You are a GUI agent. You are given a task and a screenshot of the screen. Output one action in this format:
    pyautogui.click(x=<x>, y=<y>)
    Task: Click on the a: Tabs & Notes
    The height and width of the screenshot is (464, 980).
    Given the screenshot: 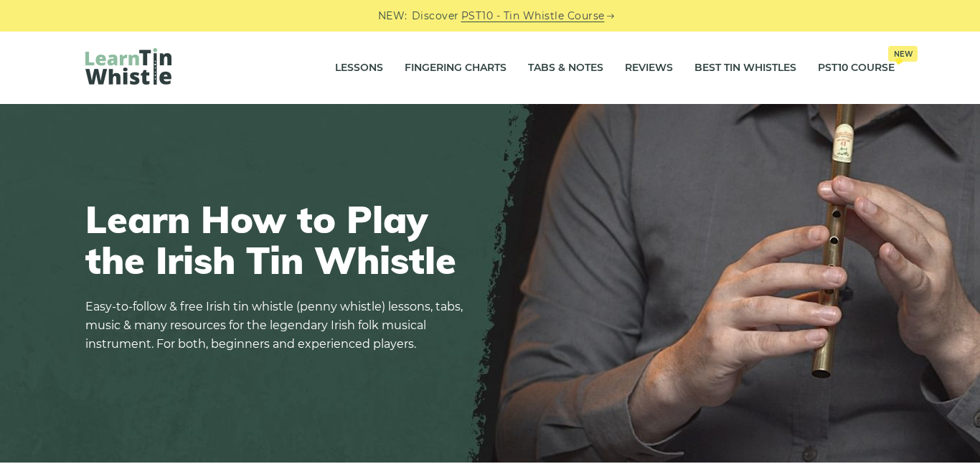 What is the action you would take?
    pyautogui.click(x=566, y=68)
    